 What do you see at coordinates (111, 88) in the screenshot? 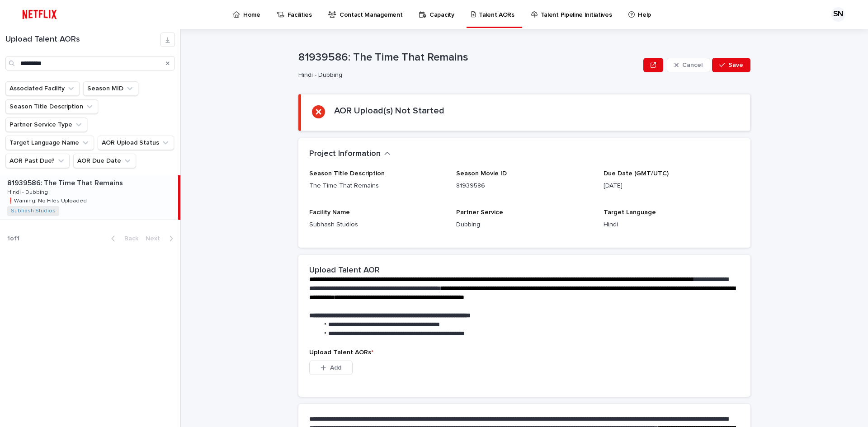
I see `button: Season MID` at bounding box center [111, 88].